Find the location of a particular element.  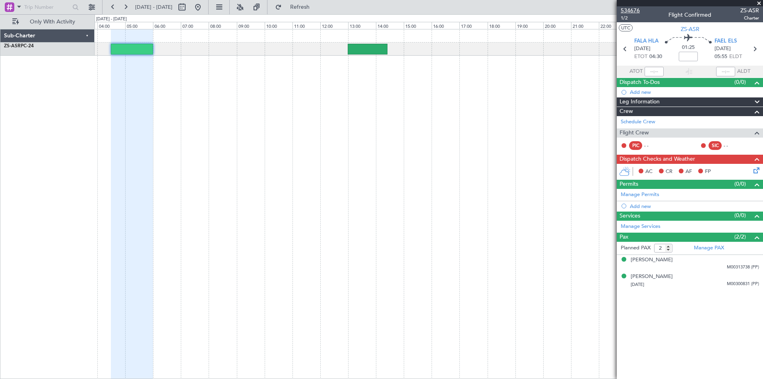

span: Crew is located at coordinates (627, 111).